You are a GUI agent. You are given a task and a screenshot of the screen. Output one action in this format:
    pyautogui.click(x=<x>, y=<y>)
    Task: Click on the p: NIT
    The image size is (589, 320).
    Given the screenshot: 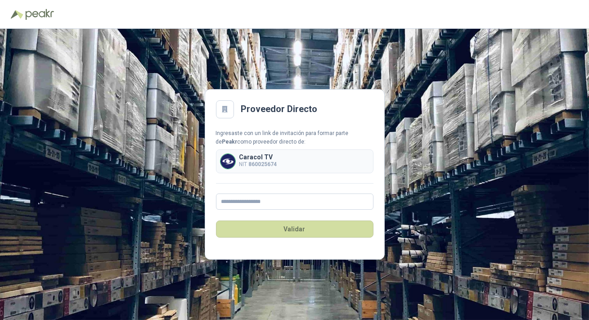 What is the action you would take?
    pyautogui.click(x=258, y=164)
    